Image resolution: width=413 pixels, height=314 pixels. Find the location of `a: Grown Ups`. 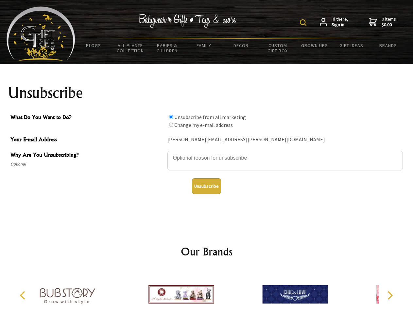

a: Grown Ups is located at coordinates (314, 45).